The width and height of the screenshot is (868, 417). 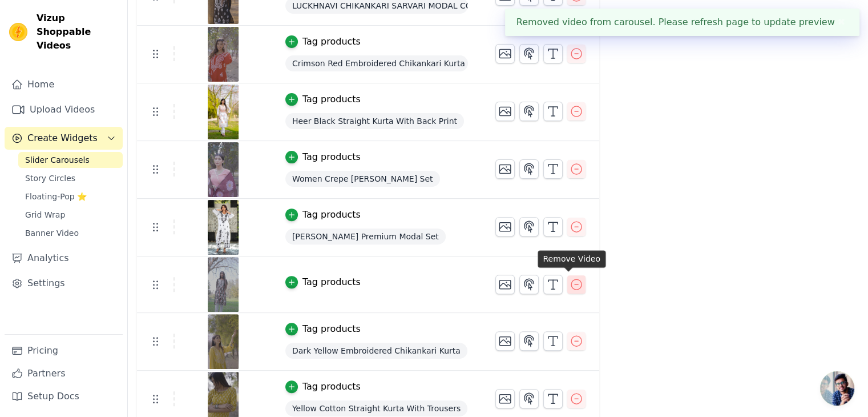 I want to click on span: Slider Carousels, so click(x=57, y=160).